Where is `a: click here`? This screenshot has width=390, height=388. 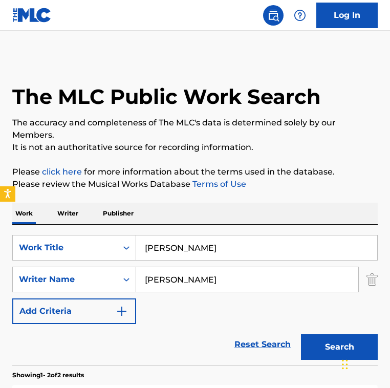
a: click here is located at coordinates (62, 171).